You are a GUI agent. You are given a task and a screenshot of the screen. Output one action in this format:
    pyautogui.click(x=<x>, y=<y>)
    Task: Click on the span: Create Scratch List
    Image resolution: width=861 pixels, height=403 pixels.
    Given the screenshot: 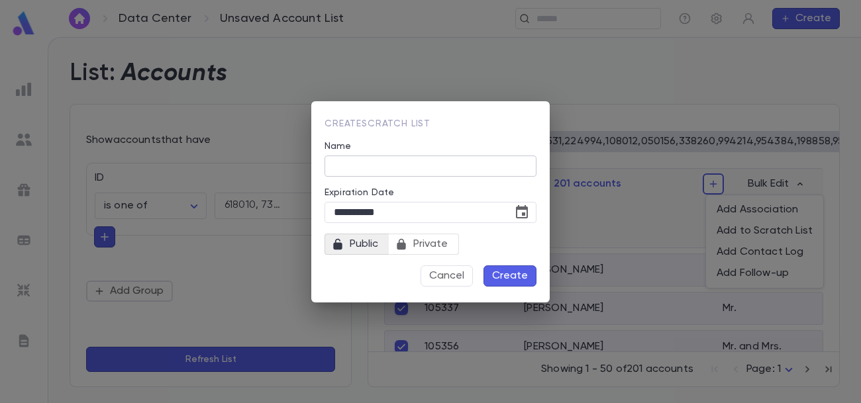 What is the action you would take?
    pyautogui.click(x=378, y=124)
    